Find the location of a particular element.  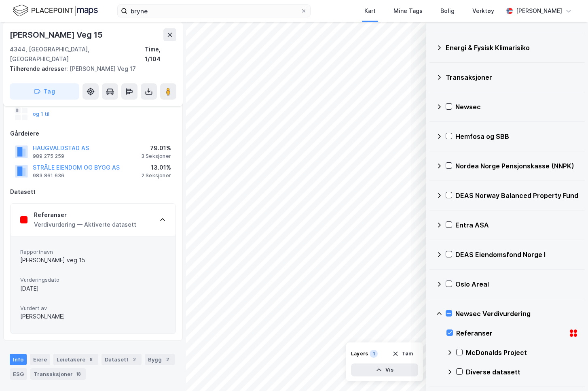

div: 8 is located at coordinates (91, 359).